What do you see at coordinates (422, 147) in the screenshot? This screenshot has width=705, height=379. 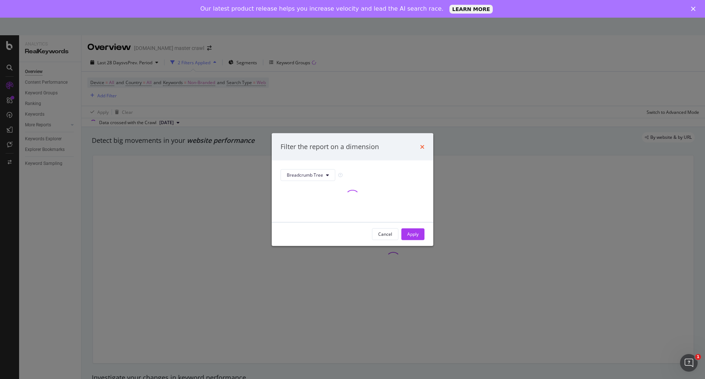 I see `div: times` at bounding box center [422, 147].